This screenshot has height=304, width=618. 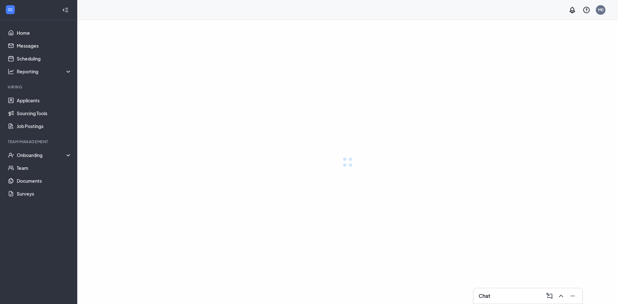 What do you see at coordinates (561, 296) in the screenshot?
I see `svg: ChevronUp` at bounding box center [561, 296].